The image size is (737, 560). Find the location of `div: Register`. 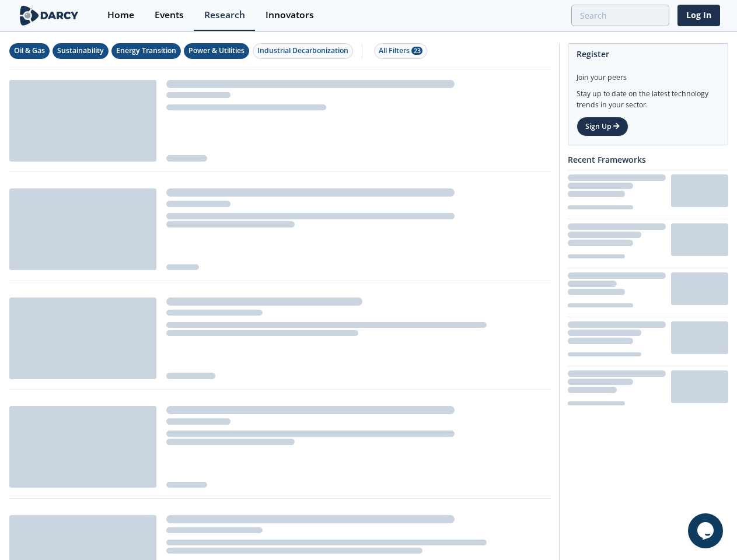

div: Register is located at coordinates (648, 54).